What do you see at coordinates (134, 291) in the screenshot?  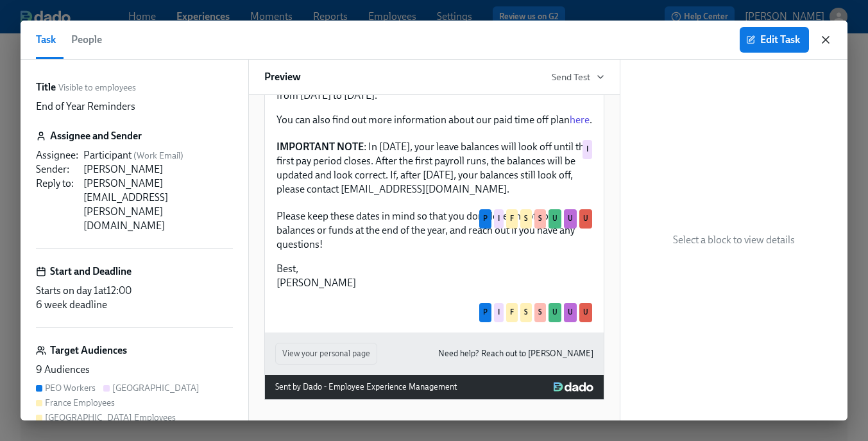 I see `div: Starts on day 1` at bounding box center [134, 291].